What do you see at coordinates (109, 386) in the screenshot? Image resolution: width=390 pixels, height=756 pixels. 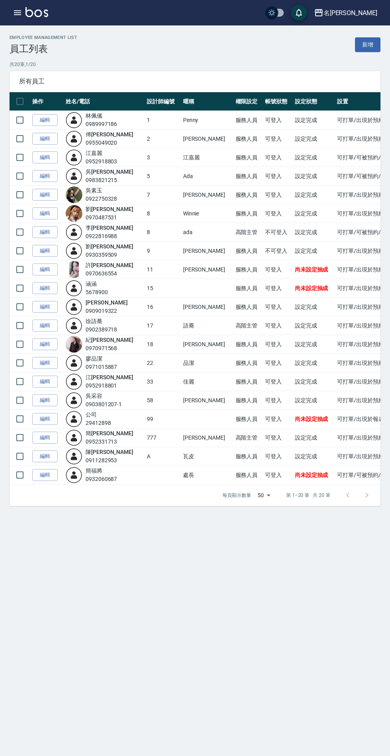 I see `div: 0952918801` at bounding box center [109, 386].